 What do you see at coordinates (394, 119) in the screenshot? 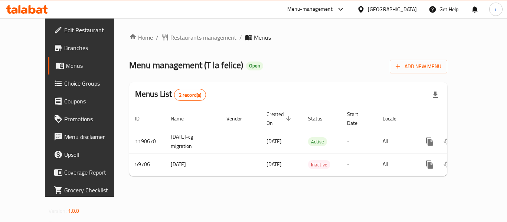
I see `span: Locale` at bounding box center [394, 119].